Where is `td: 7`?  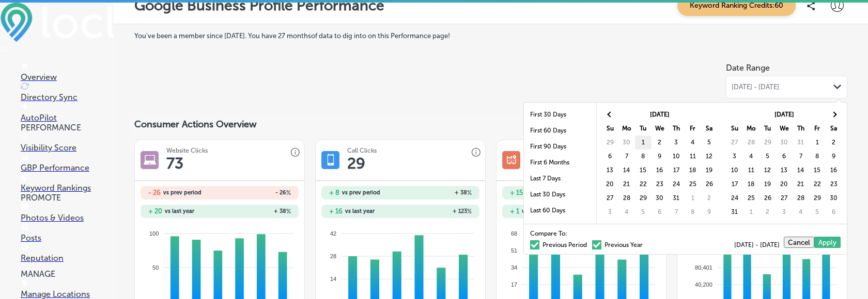 td: 7 is located at coordinates (627, 157).